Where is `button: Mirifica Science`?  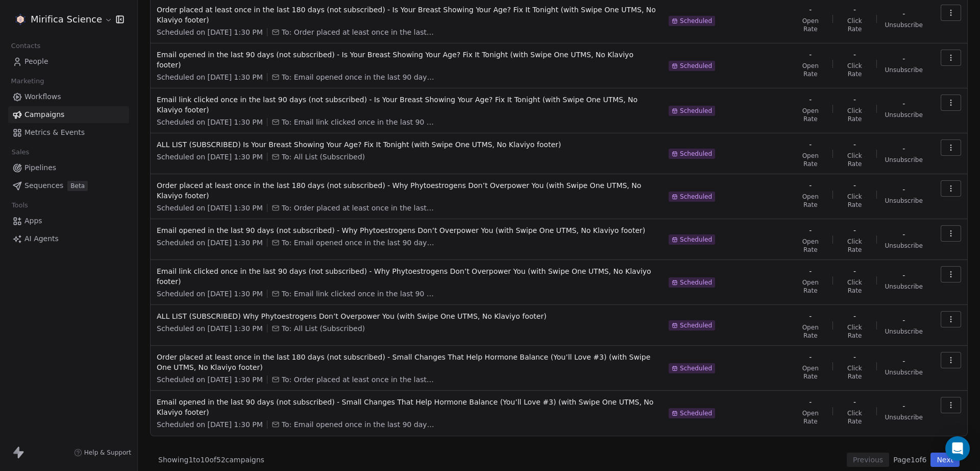
button: Mirifica Science is located at coordinates (60, 19).